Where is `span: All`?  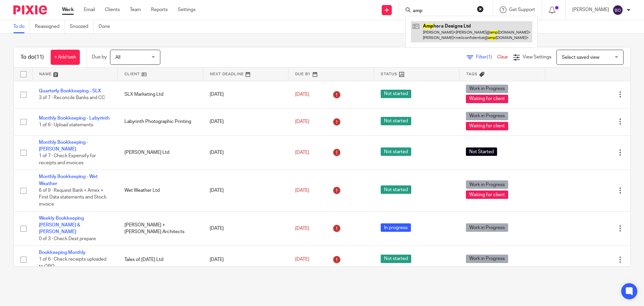 span: All is located at coordinates (118, 57).